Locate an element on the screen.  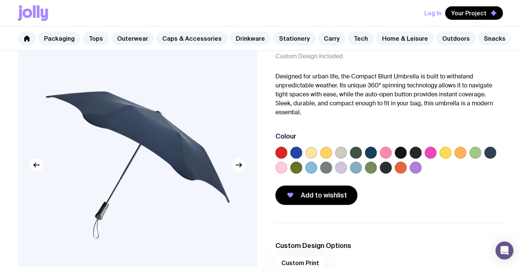
a: Tops is located at coordinates (96, 38).